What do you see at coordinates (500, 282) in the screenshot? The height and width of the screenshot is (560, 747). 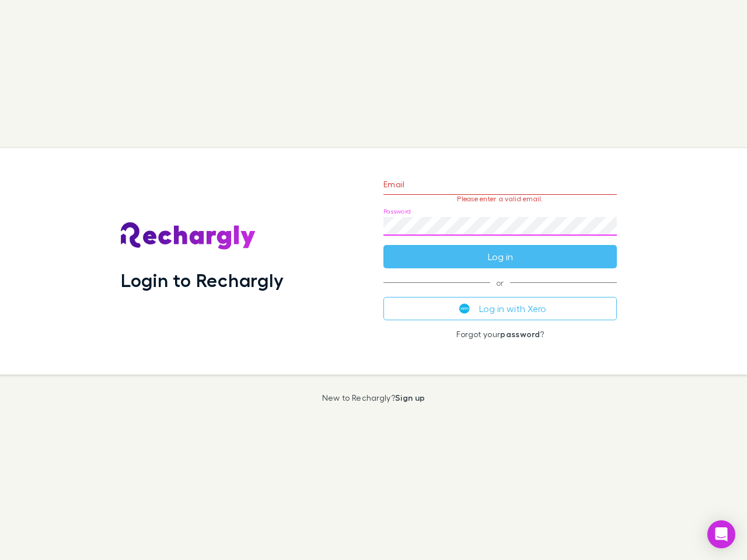 I see `span: or` at bounding box center [500, 282].